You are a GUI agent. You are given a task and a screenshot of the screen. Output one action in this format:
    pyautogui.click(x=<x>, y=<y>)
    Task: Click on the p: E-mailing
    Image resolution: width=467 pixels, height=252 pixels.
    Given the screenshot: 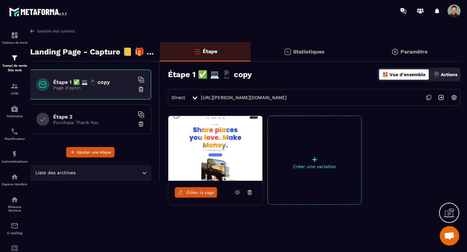 What is the action you would take?
    pyautogui.click(x=15, y=233)
    